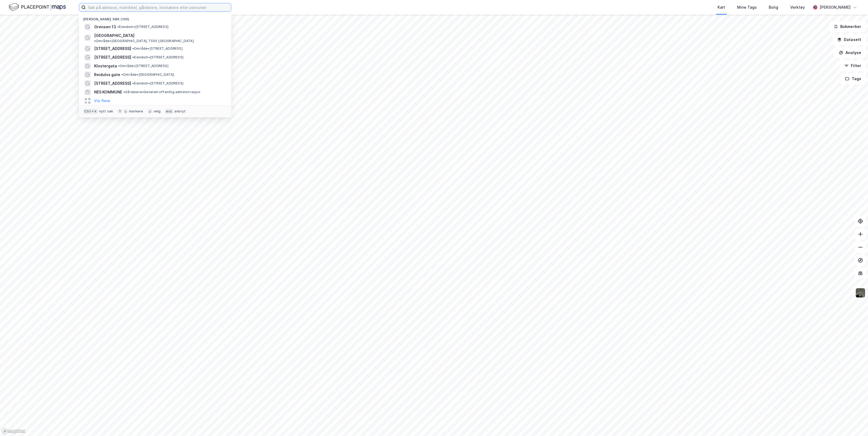 Image resolution: width=868 pixels, height=436 pixels. Describe the element at coordinates (108, 92) in the screenshot. I see `span: NES KOMMUNE` at that location.